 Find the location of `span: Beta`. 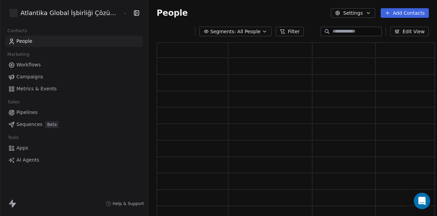

span: Beta is located at coordinates (52, 124).